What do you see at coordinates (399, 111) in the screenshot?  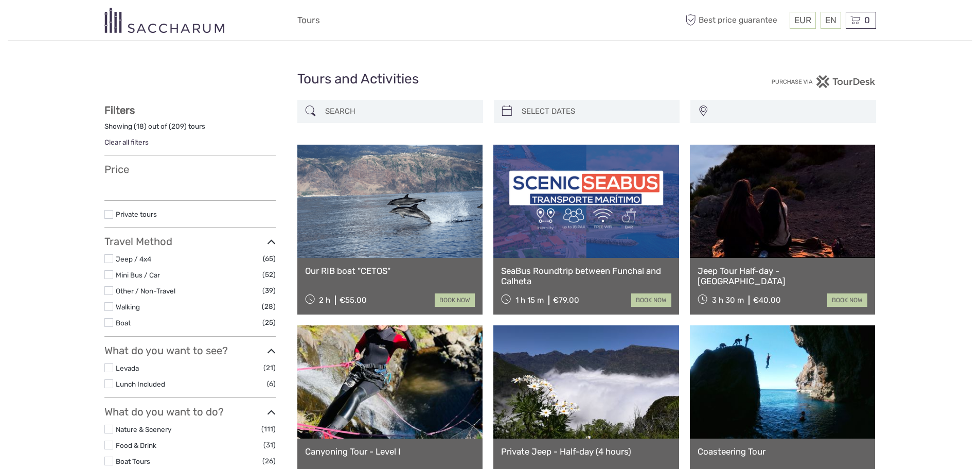 I see `input: SEARCH` at bounding box center [399, 111].